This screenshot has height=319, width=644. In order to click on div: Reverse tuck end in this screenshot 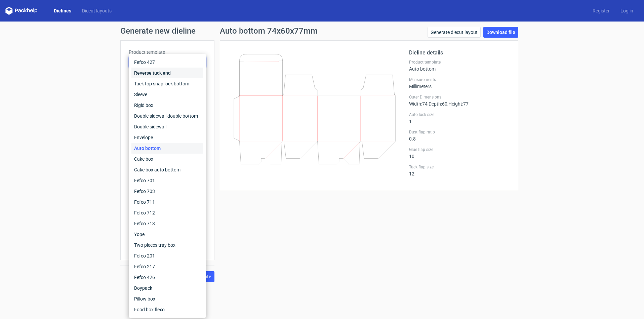, I will do `click(168, 73)`.